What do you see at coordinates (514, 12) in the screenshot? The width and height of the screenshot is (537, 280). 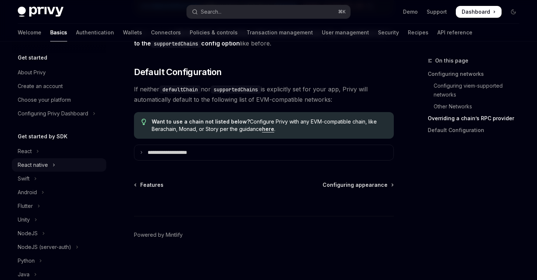 I see `button: Toggle dark mode` at bounding box center [514, 12].